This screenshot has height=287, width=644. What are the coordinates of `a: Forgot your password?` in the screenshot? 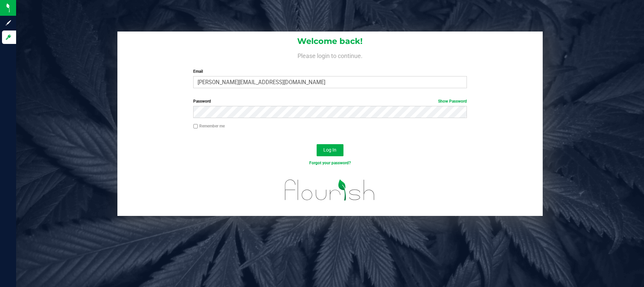 It's located at (330, 163).